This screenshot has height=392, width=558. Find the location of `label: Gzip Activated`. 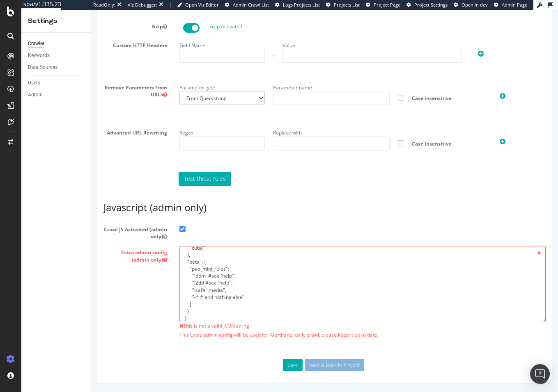

label: Gzip Activated is located at coordinates (135, 17).